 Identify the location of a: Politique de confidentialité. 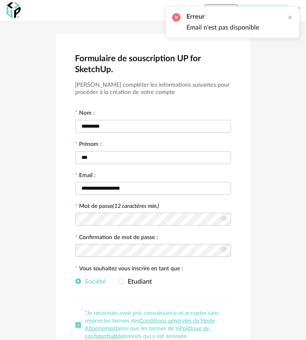
(147, 332).